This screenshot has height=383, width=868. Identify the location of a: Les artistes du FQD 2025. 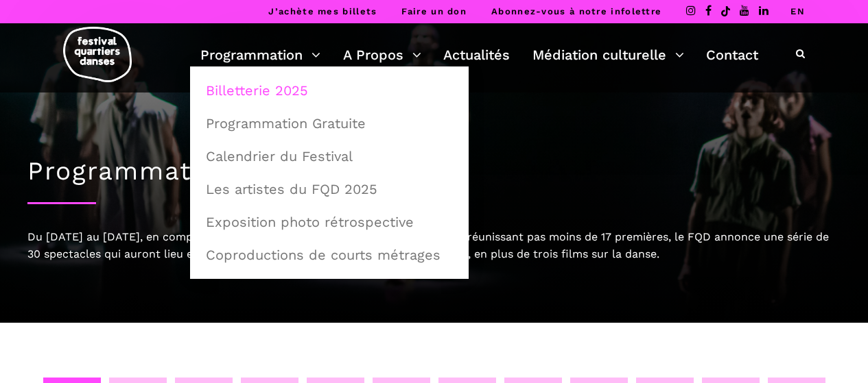
(329, 190).